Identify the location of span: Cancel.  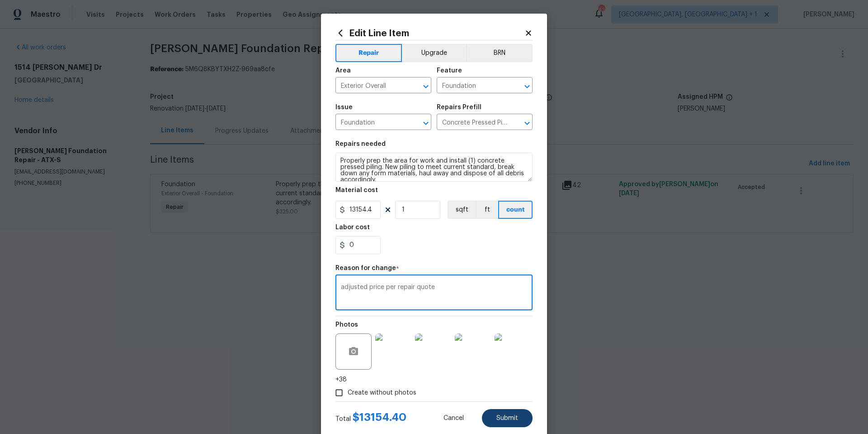
(454, 418).